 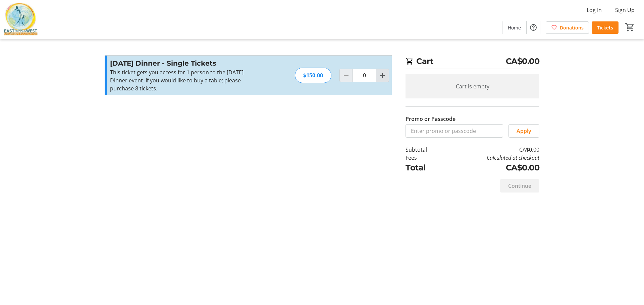 What do you see at coordinates (567, 28) in the screenshot?
I see `a: Donations` at bounding box center [567, 28].